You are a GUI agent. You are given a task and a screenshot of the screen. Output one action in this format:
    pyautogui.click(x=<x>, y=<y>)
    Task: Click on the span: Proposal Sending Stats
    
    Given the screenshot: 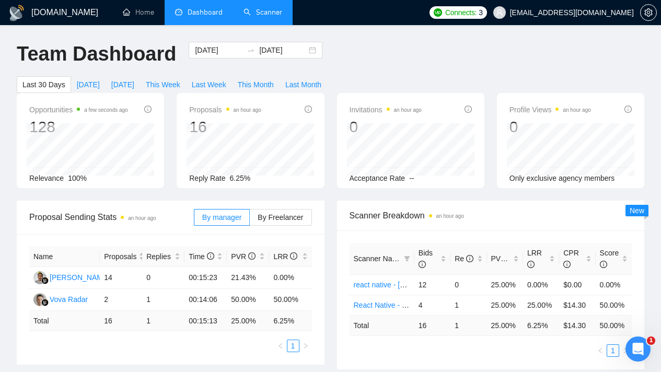 What is the action you would take?
    pyautogui.click(x=111, y=217)
    